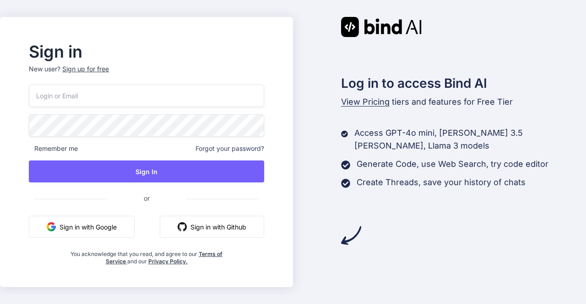  I want to click on span: Forgot your password?, so click(230, 149).